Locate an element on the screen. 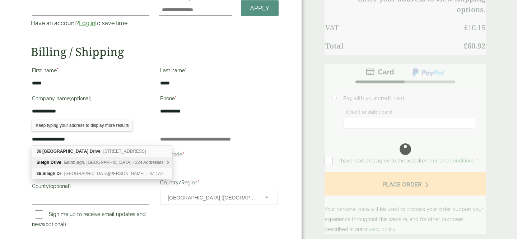 The width and height of the screenshot is (517, 239). b: Sleigh is located at coordinates (43, 162).